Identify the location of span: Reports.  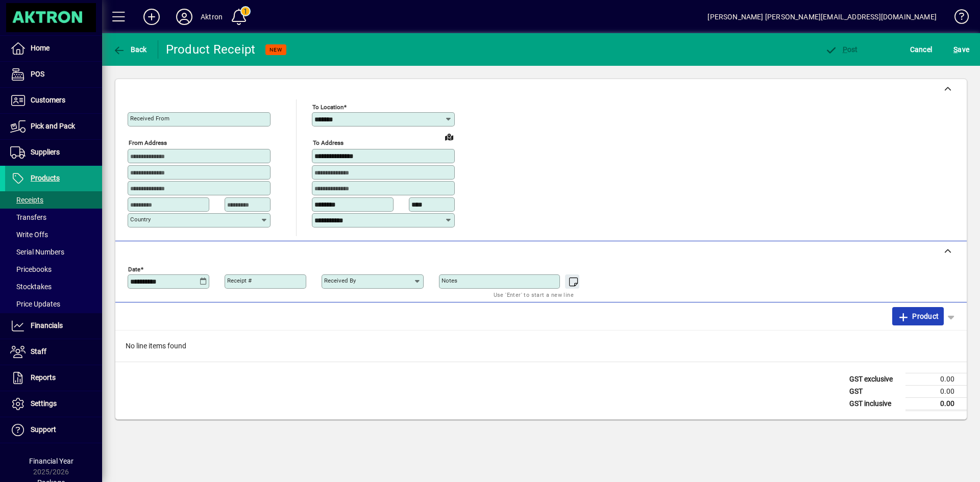
(43, 377).